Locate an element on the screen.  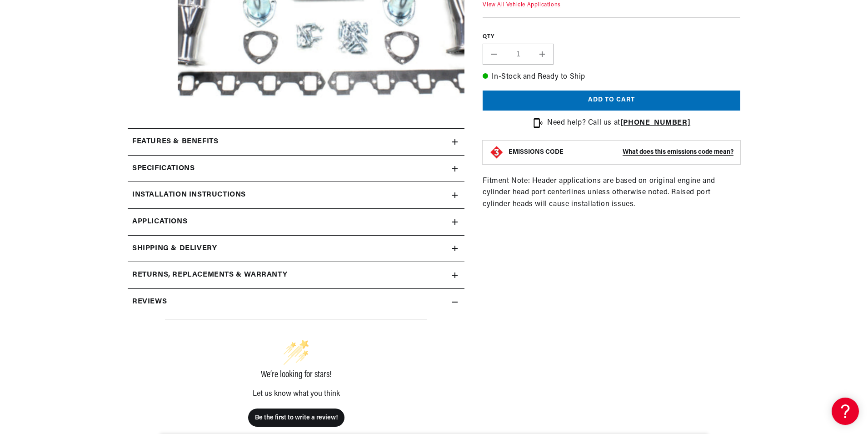
h2: Specifications is located at coordinates (163, 168).